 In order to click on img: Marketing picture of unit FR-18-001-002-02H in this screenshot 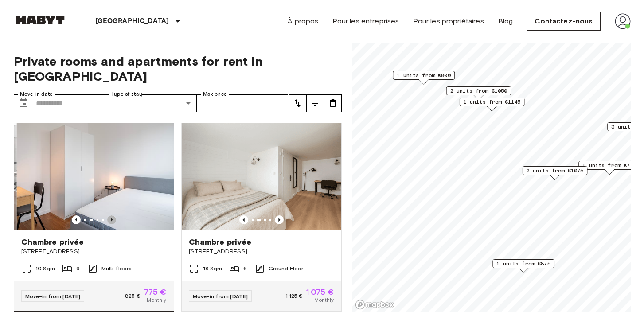, I will do `click(261, 176)`.